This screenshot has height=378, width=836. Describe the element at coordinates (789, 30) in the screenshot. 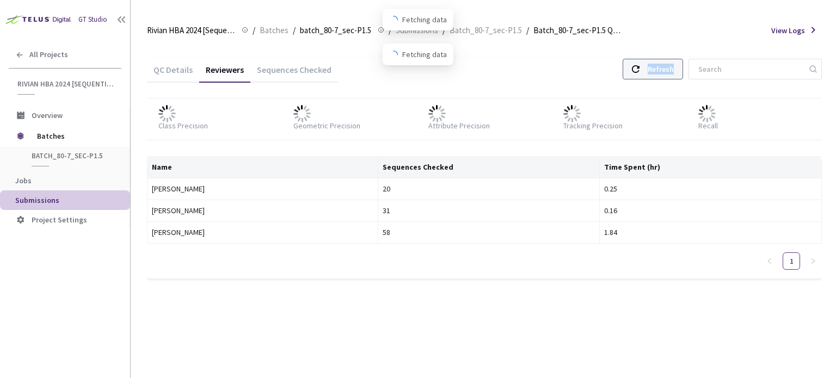

I see `span: View Logs` at that location.